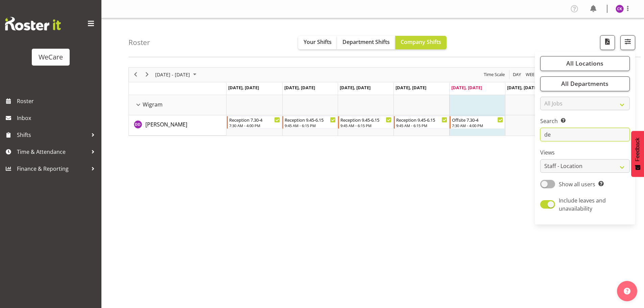  I want to click on span: All Locations, so click(585, 63).